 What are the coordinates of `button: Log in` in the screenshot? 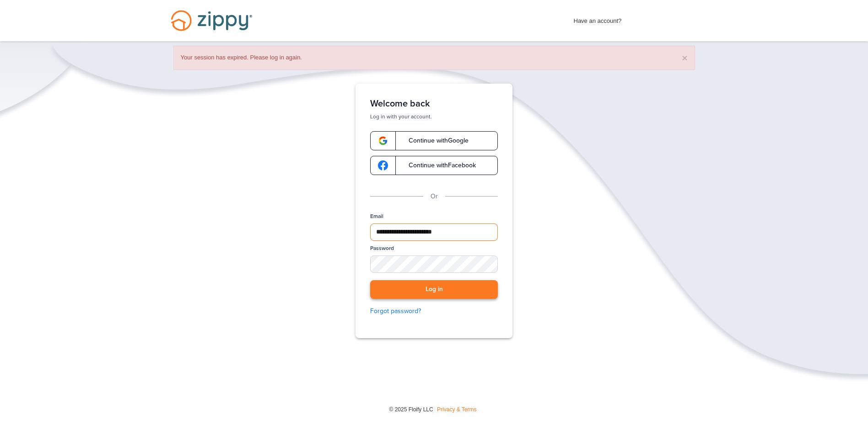 It's located at (434, 290).